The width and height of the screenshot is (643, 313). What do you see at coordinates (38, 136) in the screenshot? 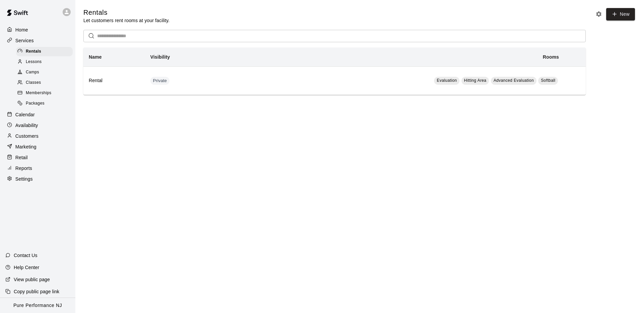
I see `a: Customers` at bounding box center [38, 136].